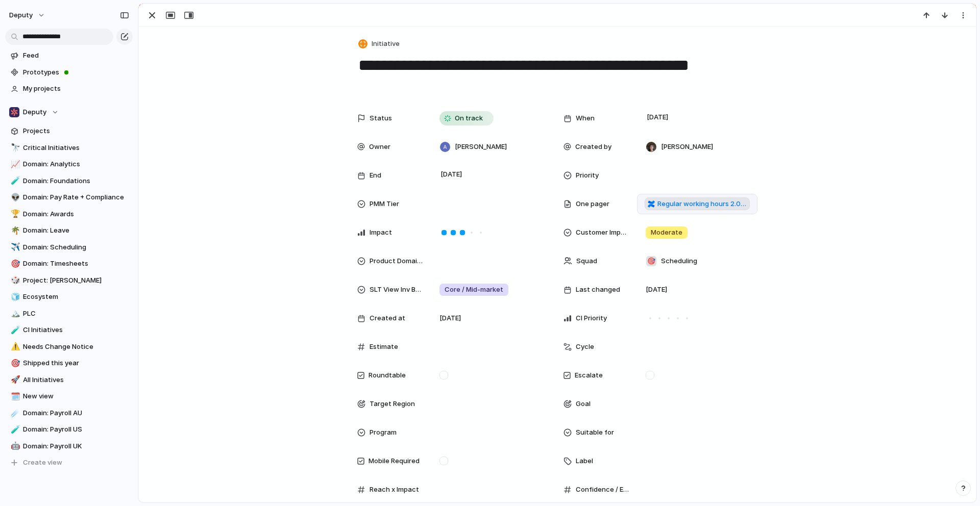  I want to click on div: 🚀All Initiatives, so click(69, 380).